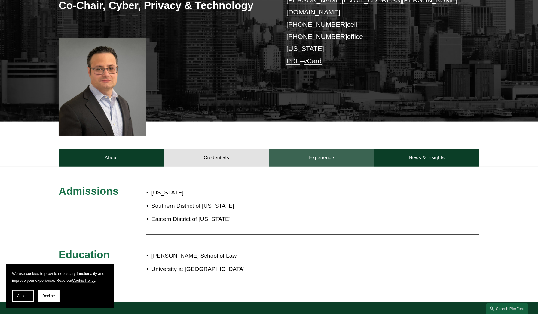  Describe the element at coordinates (88, 191) in the screenshot. I see `span: Admissions` at that location.